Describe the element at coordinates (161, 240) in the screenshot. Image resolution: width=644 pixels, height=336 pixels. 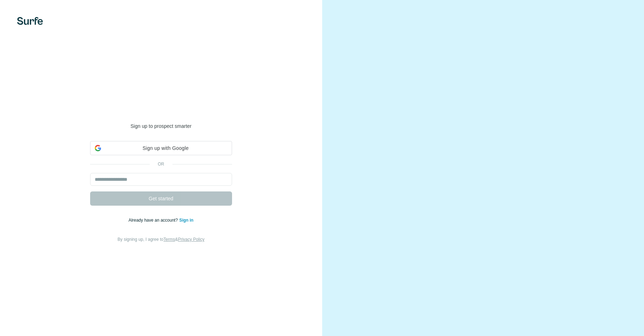
I see `span: By signing up, I agree to &` at that location.